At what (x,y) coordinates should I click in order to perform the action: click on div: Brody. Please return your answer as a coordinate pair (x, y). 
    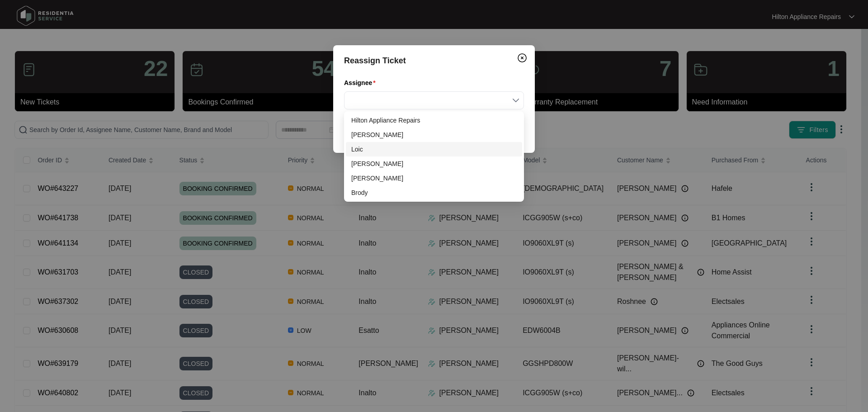
    Looking at the image, I should click on (434, 193).